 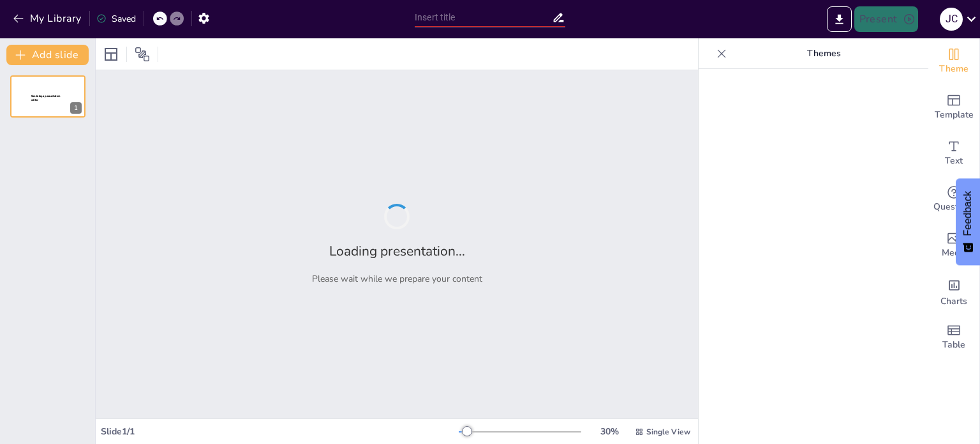 What do you see at coordinates (954, 345) in the screenshot?
I see `span: Table` at bounding box center [954, 345].